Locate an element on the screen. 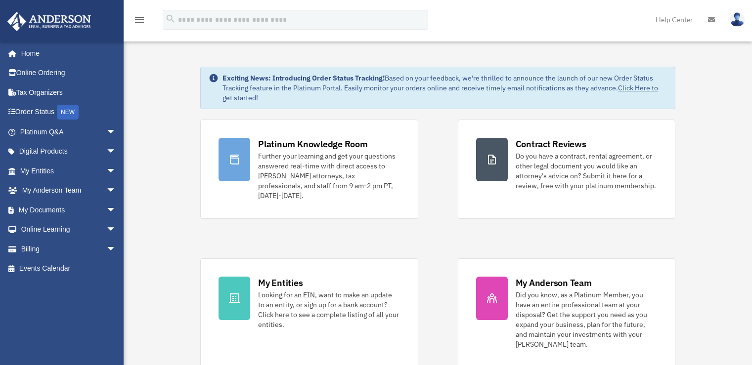 The height and width of the screenshot is (365, 752). a: Platinum Q&Aarrow_drop_down is located at coordinates (69, 132).